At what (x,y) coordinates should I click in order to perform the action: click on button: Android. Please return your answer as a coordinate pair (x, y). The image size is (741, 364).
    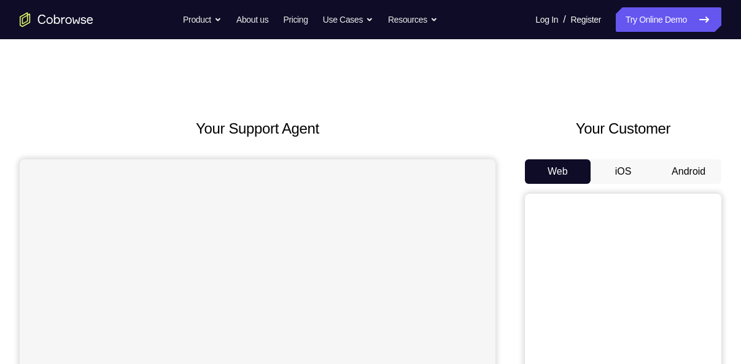
    Looking at the image, I should click on (688, 172).